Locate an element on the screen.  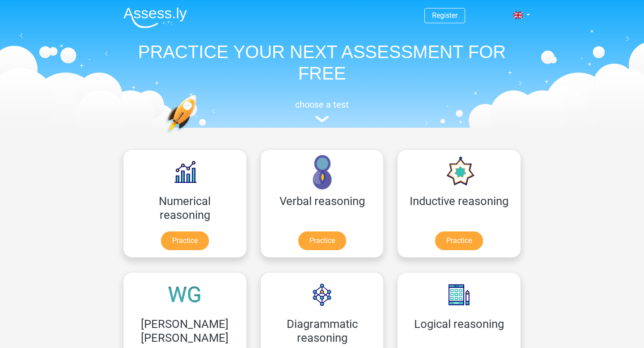
h5: choose a test is located at coordinates (322, 105).